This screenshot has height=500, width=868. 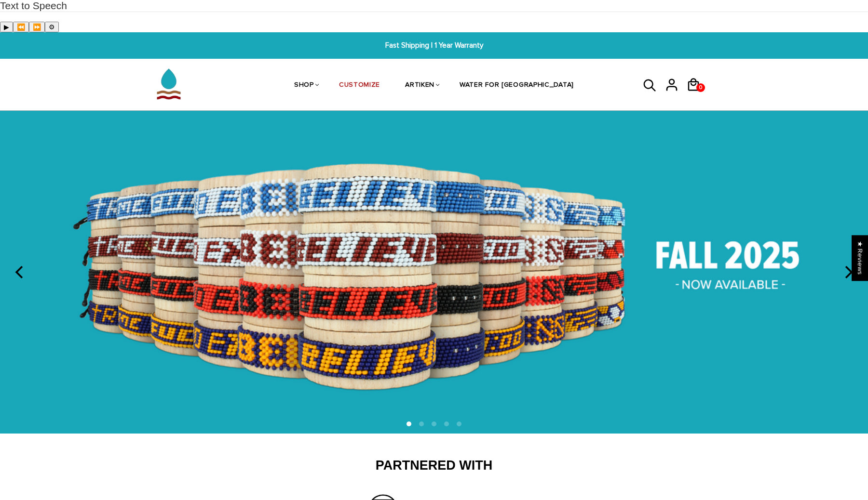 What do you see at coordinates (696, 95) in the screenshot?
I see `a: 0` at bounding box center [696, 95].